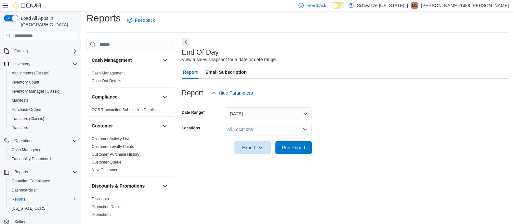 The image size is (514, 224). Describe the element at coordinates (43, 199) in the screenshot. I see `span: Reports` at that location.